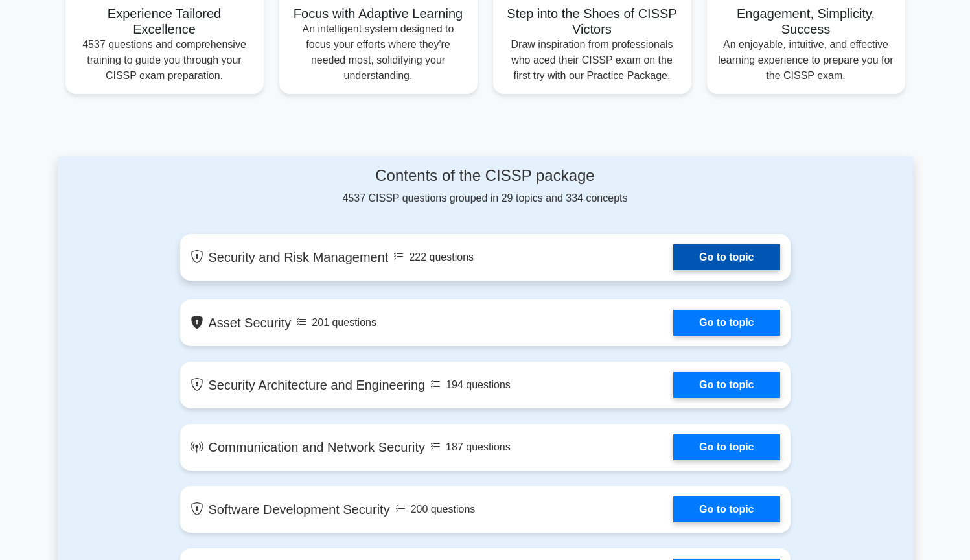 The height and width of the screenshot is (560, 970). Describe the element at coordinates (485, 186) in the screenshot. I see `div: 4537 CISSP questions grouped in 29 topics and 334 concepts` at that location.